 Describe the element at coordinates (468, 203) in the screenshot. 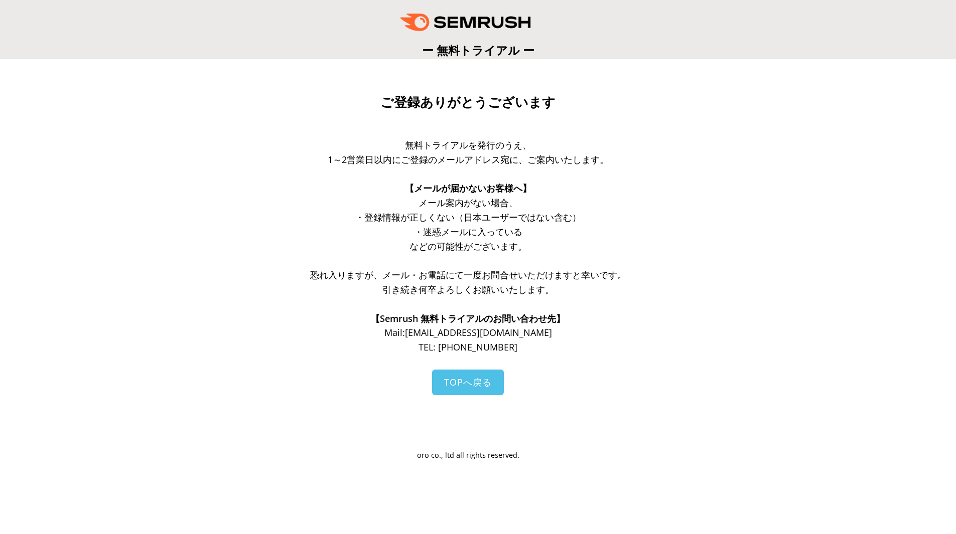

I see `span: メール案内がない場合、` at that location.